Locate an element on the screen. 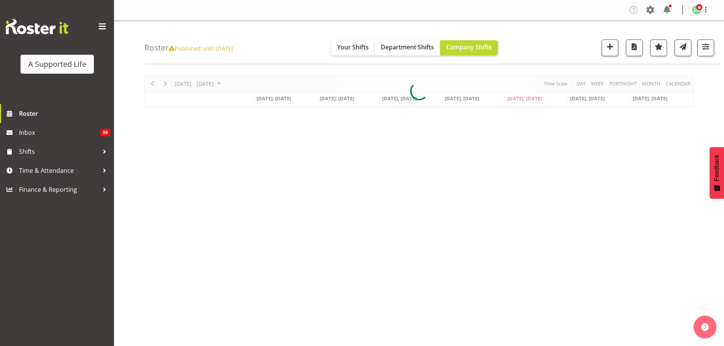 This screenshot has height=346, width=724. button: Your Shifts is located at coordinates (353, 48).